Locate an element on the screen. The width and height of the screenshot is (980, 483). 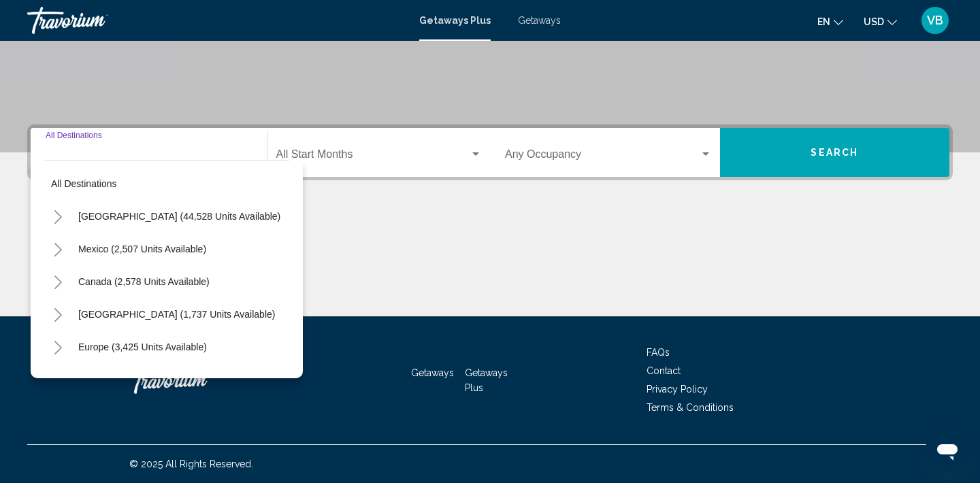
button: Mexico (2,507 units available) is located at coordinates (142, 250).